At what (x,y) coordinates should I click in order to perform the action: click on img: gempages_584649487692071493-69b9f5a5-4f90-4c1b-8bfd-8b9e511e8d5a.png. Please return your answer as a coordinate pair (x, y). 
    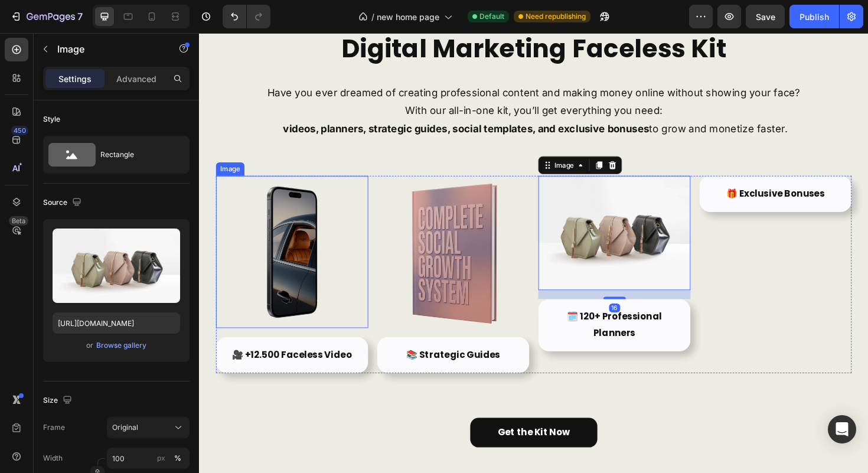
    Looking at the image, I should click on (98, 231).